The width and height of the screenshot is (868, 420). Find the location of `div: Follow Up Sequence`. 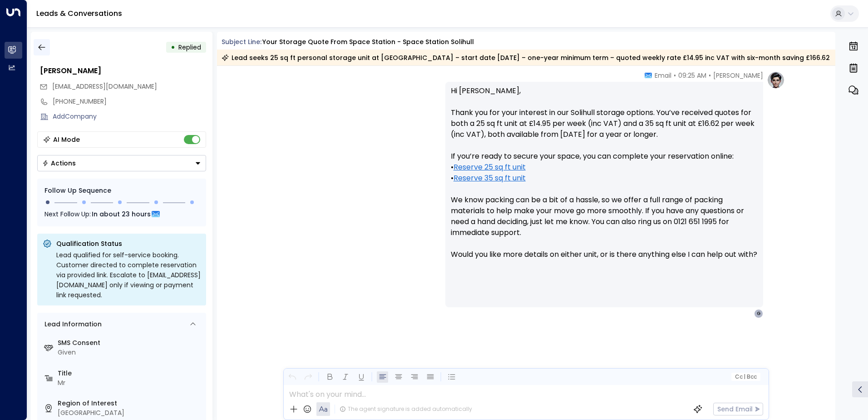

div: Follow Up Sequence is located at coordinates (122, 190).